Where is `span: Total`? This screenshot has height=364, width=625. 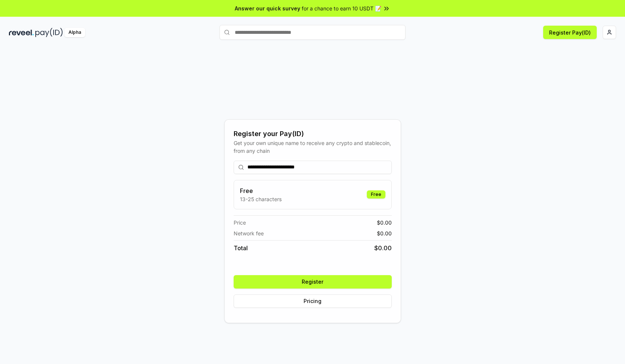 span: Total is located at coordinates (241, 248).